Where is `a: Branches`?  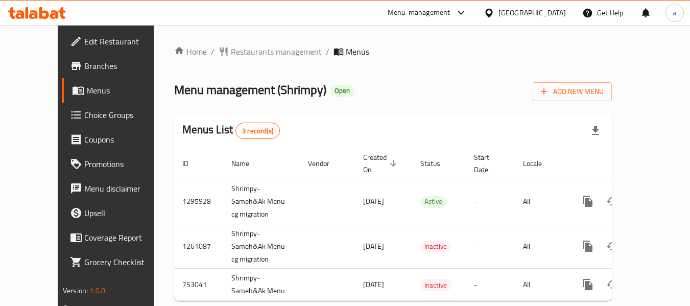 a: Branches is located at coordinates (118, 66).